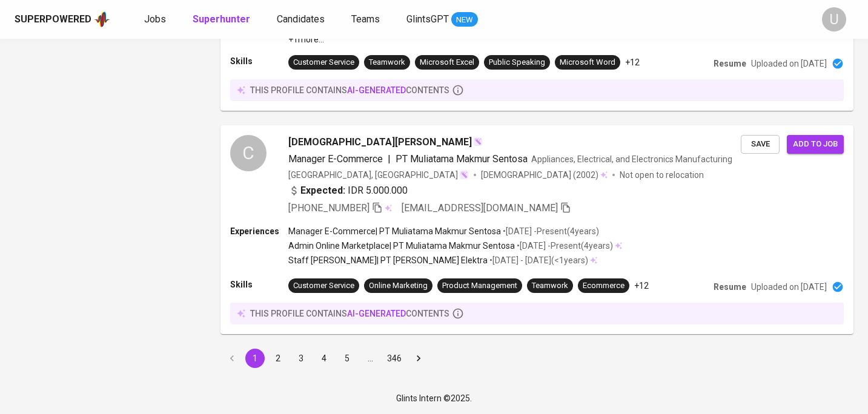 This screenshot has width=868, height=414. What do you see at coordinates (662, 175) in the screenshot?
I see `p: Not open to relocation` at bounding box center [662, 175].